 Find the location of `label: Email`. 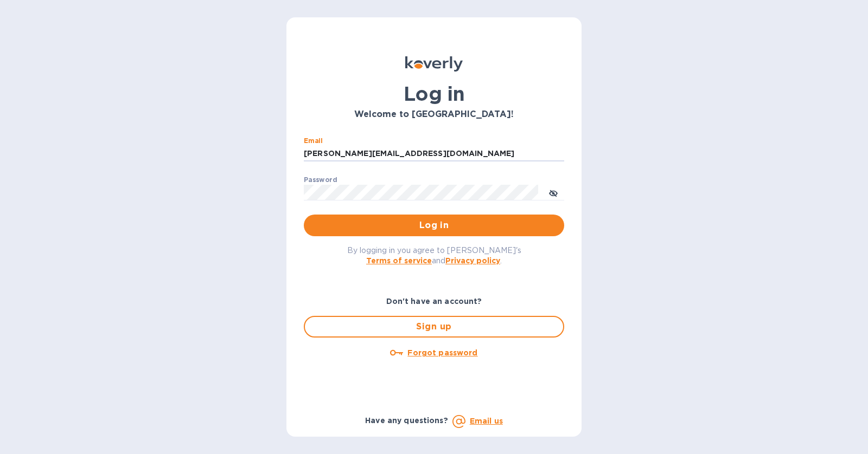

label: Email is located at coordinates (313, 141).